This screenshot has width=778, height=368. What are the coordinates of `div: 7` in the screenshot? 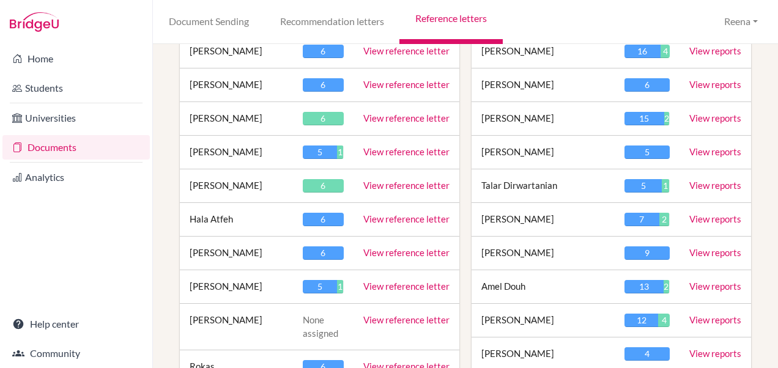 It's located at (642, 220).